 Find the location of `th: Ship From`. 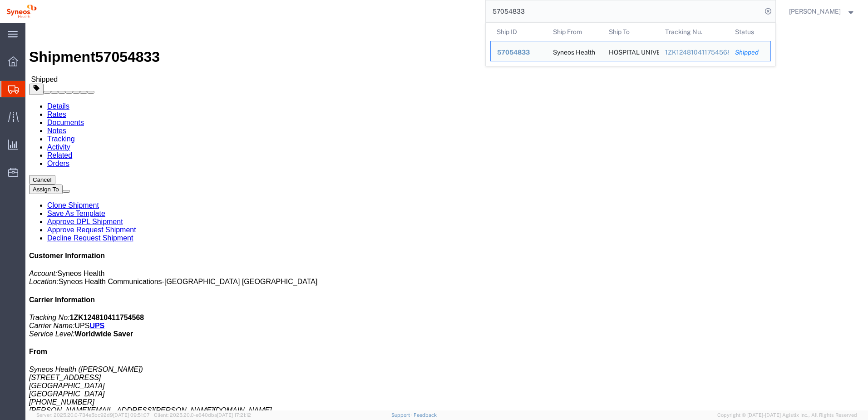

th: Ship From is located at coordinates (575, 31).